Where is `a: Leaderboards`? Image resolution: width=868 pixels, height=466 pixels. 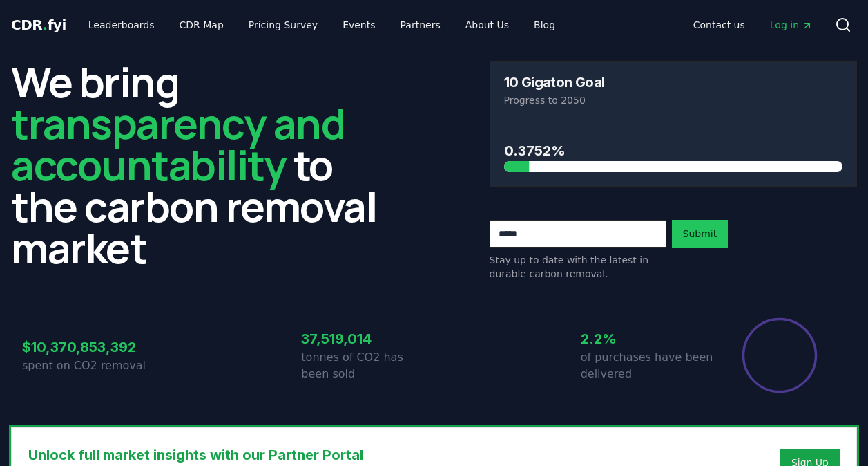 a: Leaderboards is located at coordinates (121, 25).